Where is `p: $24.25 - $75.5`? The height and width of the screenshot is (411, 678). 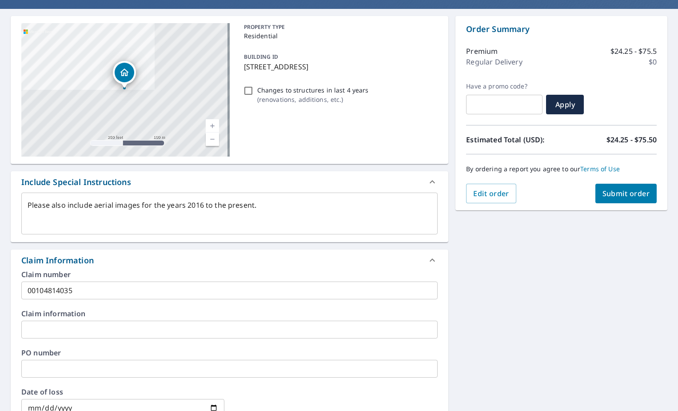
p: $24.25 - $75.5 is located at coordinates (634, 51).